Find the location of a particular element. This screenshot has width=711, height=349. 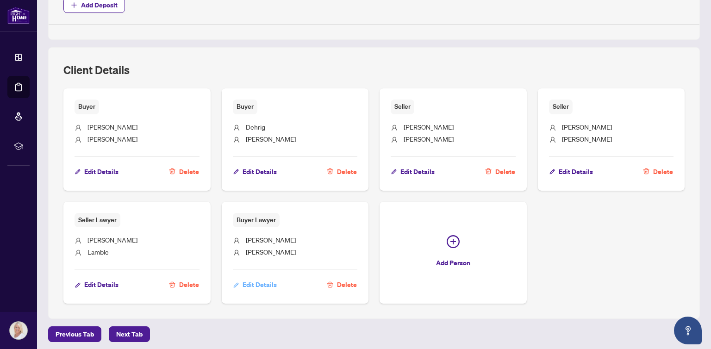

img: Profile Icon is located at coordinates (19, 331).